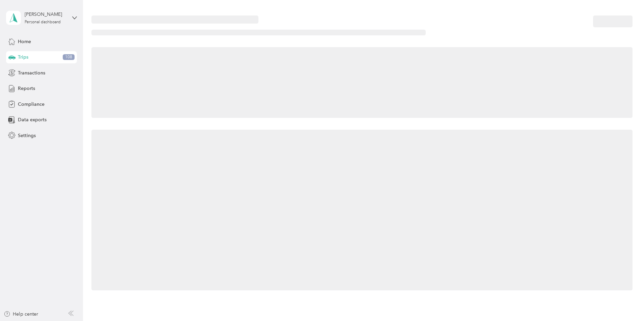 The image size is (644, 321). What do you see at coordinates (26, 88) in the screenshot?
I see `span: Reports` at bounding box center [26, 88].